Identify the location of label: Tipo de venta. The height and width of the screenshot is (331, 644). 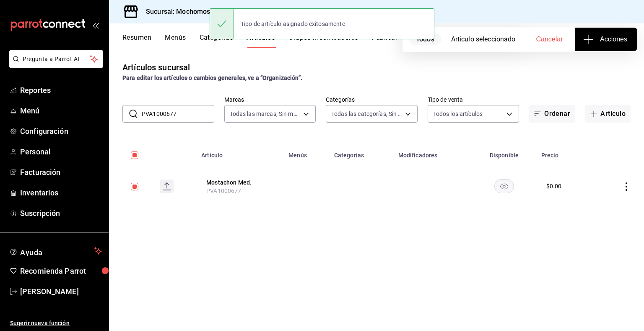
(473, 100).